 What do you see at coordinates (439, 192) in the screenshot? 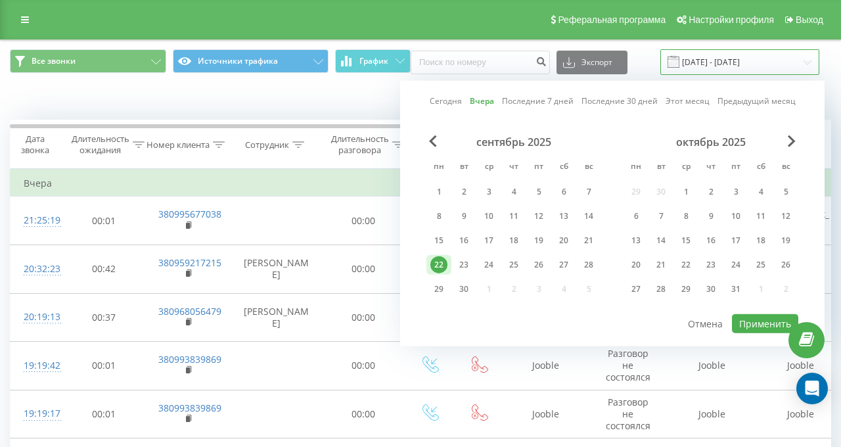
I see `div: пн 1 сент. 2025 г.` at bounding box center [439, 192].